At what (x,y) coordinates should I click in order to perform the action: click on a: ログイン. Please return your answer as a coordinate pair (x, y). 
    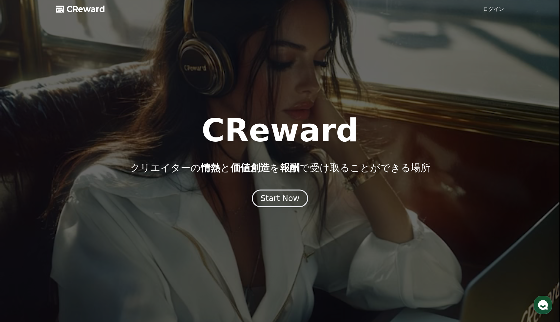
    Looking at the image, I should click on (494, 9).